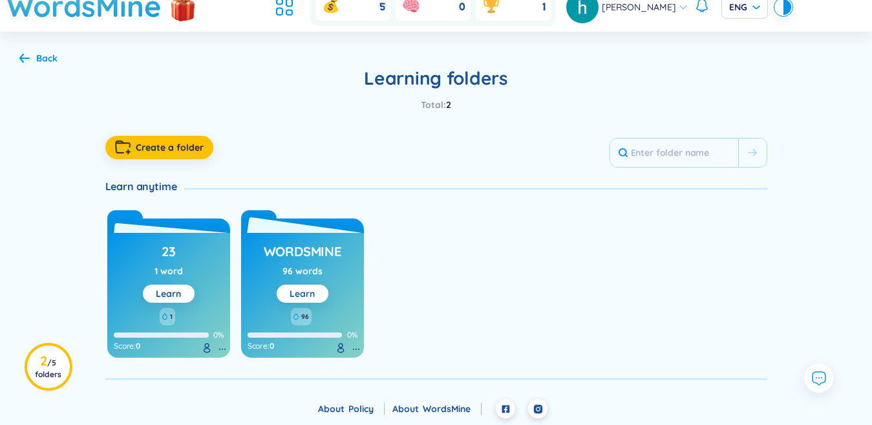 Image resolution: width=872 pixels, height=425 pixels. Describe the element at coordinates (48, 367) in the screenshot. I see `h3: 2` at that location.